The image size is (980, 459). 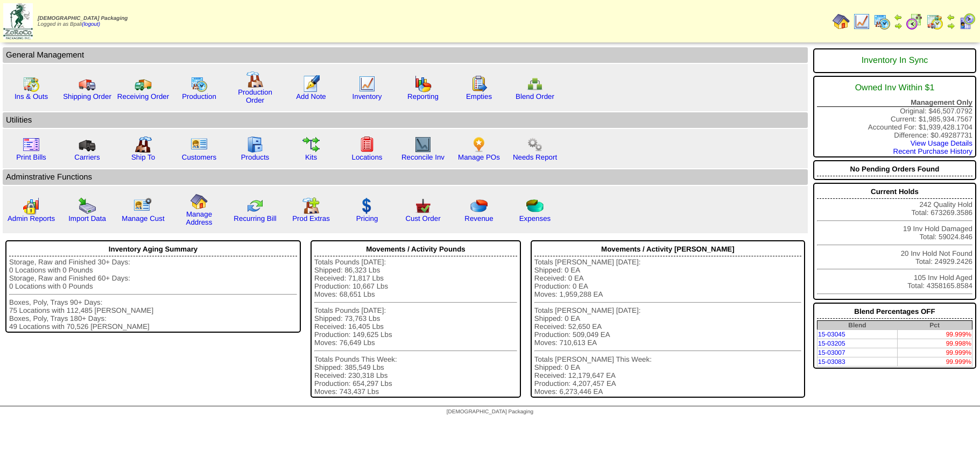 What do you see at coordinates (535, 157) in the screenshot?
I see `a: Needs Report` at bounding box center [535, 157].